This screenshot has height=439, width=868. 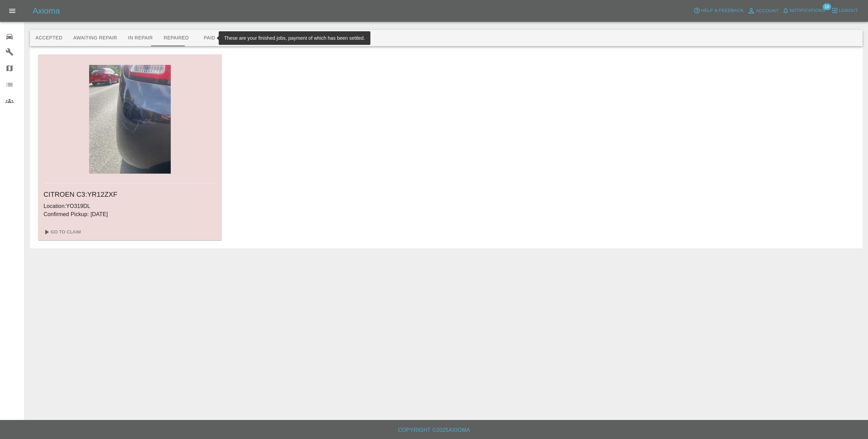 What do you see at coordinates (130, 207) in the screenshot?
I see `p: Location: YO319DL` at bounding box center [130, 207].